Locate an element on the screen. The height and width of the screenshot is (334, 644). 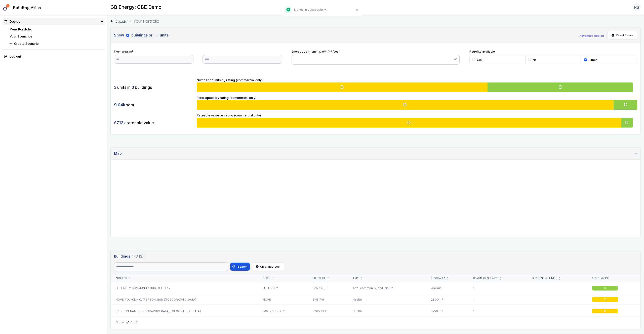
button: Reset filters is located at coordinates (623, 35).